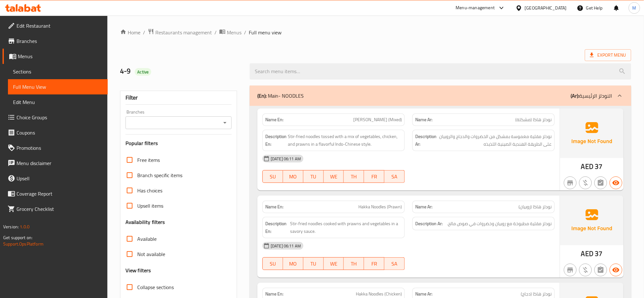 The height and width of the screenshot is (298, 644). I want to click on span: AED, so click(587, 253).